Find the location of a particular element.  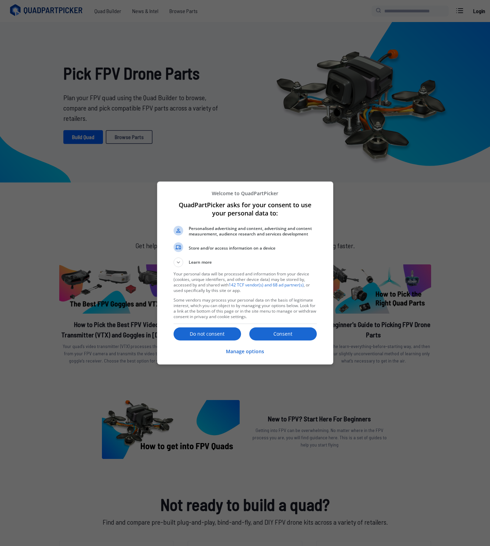

p: Welcome to QuadPartPicker is located at coordinates (245, 193).